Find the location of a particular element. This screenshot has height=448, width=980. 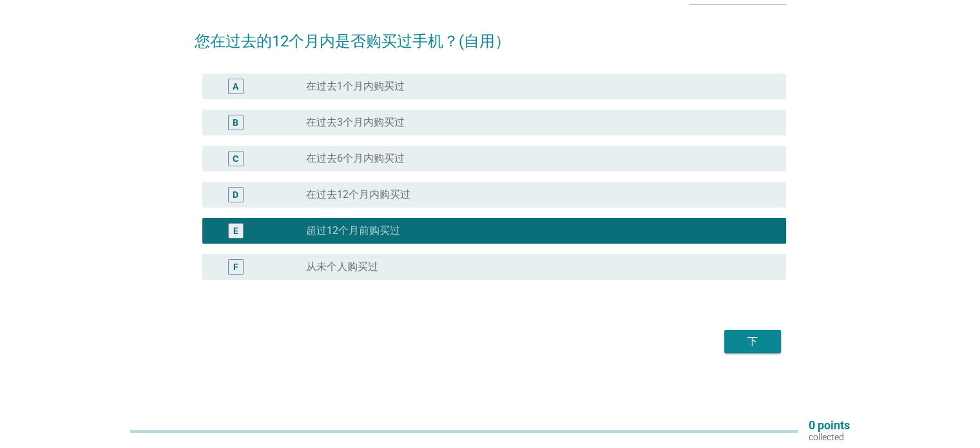

div: B is located at coordinates (235, 123).